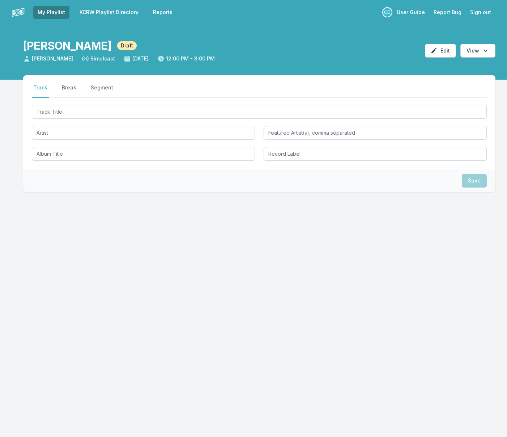 This screenshot has width=507, height=437. I want to click on button: Open options, so click(478, 51).